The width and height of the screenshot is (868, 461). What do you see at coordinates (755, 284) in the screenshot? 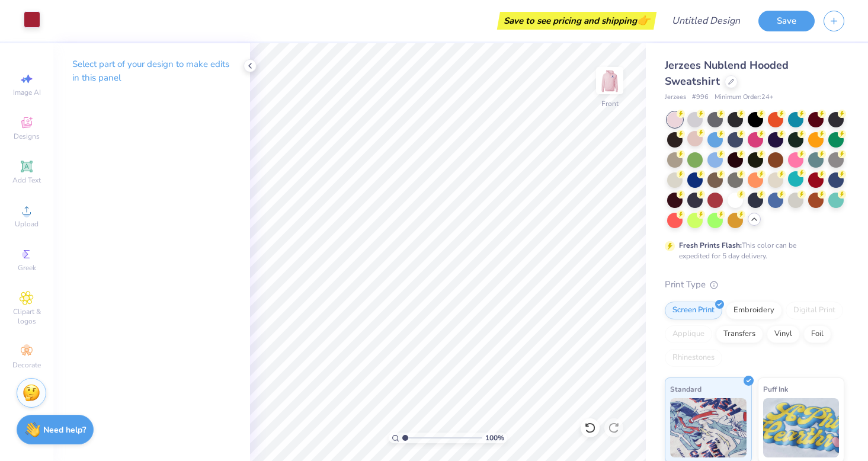
I see `div: Print Type` at bounding box center [755, 284].